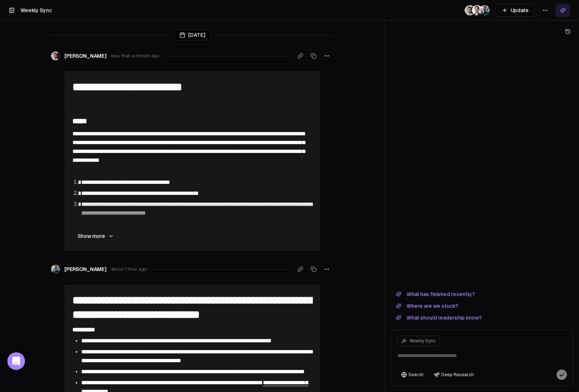 Image resolution: width=579 pixels, height=392 pixels. Describe the element at coordinates (16, 361) in the screenshot. I see `div: Open Intercom Messenger` at that location.